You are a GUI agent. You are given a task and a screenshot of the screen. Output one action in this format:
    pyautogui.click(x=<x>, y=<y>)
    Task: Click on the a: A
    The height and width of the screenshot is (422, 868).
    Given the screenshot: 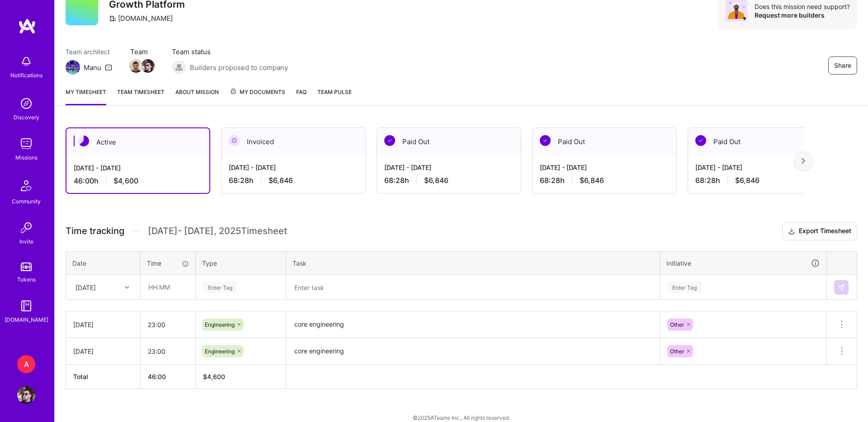 What is the action you would take?
    pyautogui.click(x=26, y=364)
    